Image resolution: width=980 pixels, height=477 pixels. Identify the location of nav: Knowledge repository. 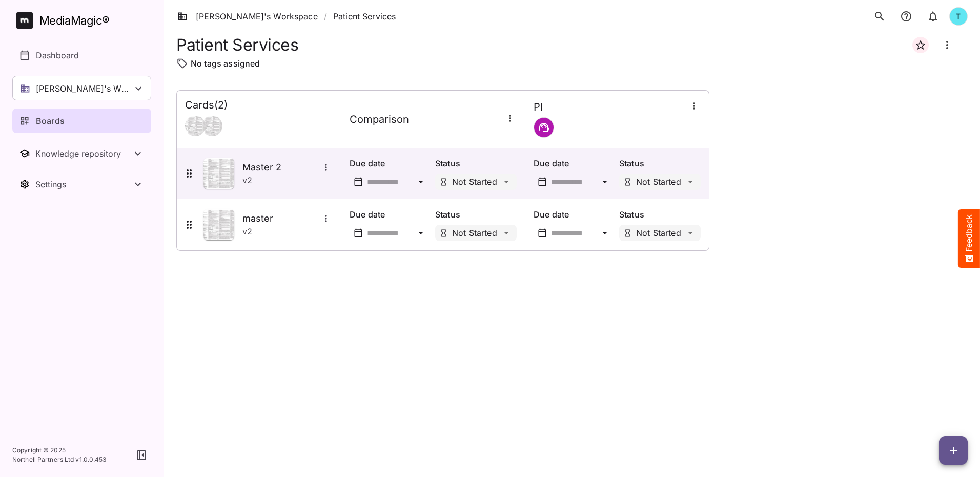
(82, 154).